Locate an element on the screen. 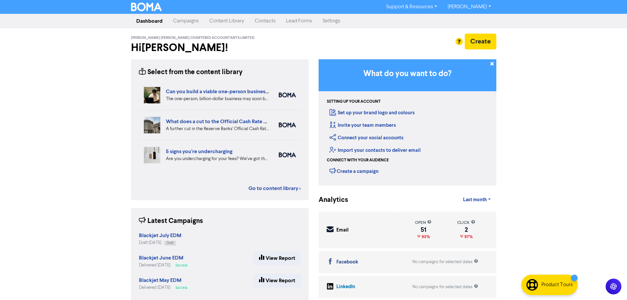  div: Connect with your audience is located at coordinates (358, 160).